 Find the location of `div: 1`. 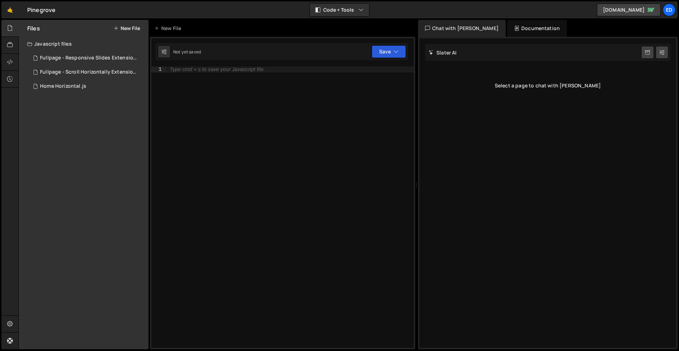

div: 1 is located at coordinates (159, 69).